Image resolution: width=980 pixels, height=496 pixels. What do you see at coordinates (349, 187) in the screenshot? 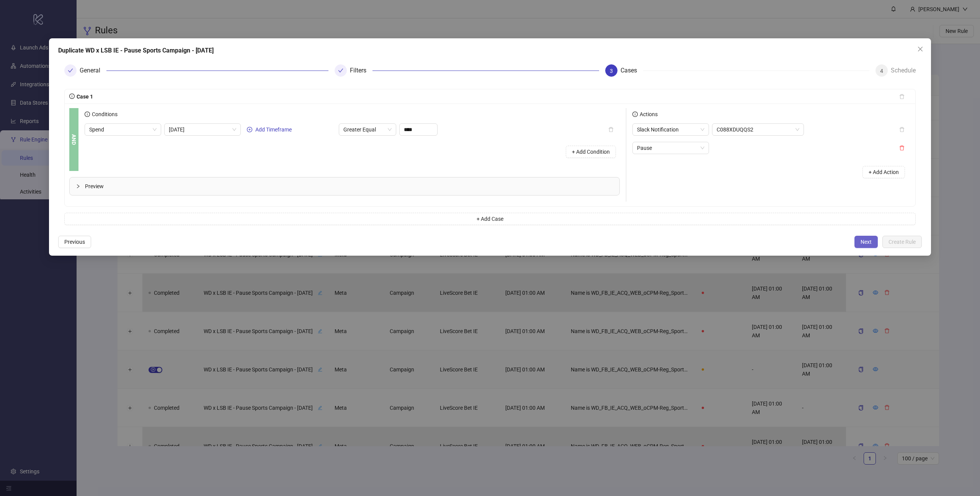
I see `span: Preview` at bounding box center [349, 187].